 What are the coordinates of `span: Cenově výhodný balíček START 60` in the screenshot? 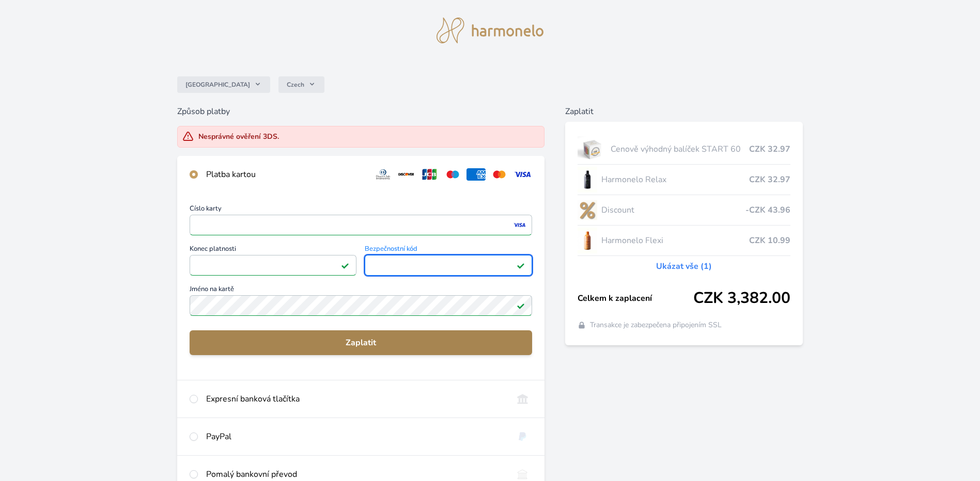 It's located at (680, 149).